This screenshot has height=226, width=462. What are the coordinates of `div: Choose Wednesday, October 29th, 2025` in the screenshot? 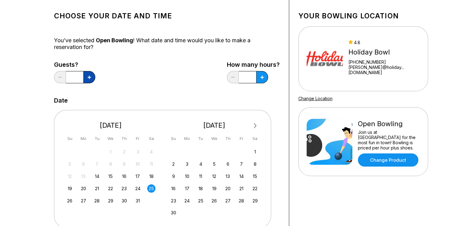 It's located at (111, 200).